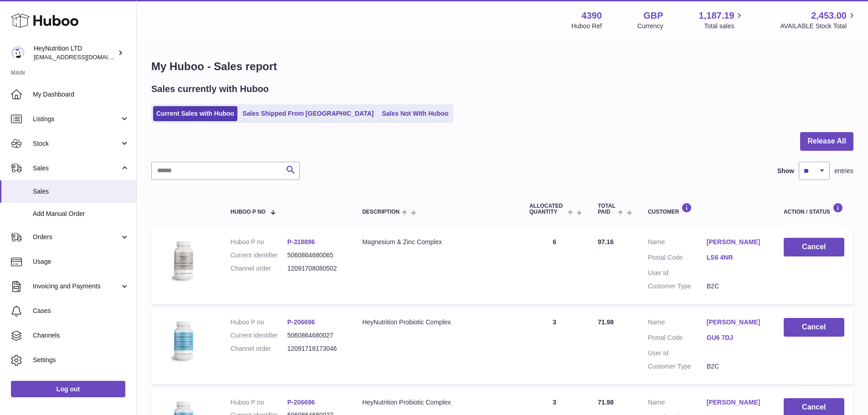  What do you see at coordinates (76, 286) in the screenshot?
I see `span: Invoicing and Payments` at bounding box center [76, 286].